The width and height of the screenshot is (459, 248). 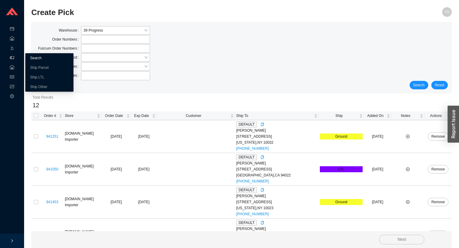 What do you see at coordinates (116, 116) in the screenshot?
I see `th: Order Date sortable` at bounding box center [116, 116].